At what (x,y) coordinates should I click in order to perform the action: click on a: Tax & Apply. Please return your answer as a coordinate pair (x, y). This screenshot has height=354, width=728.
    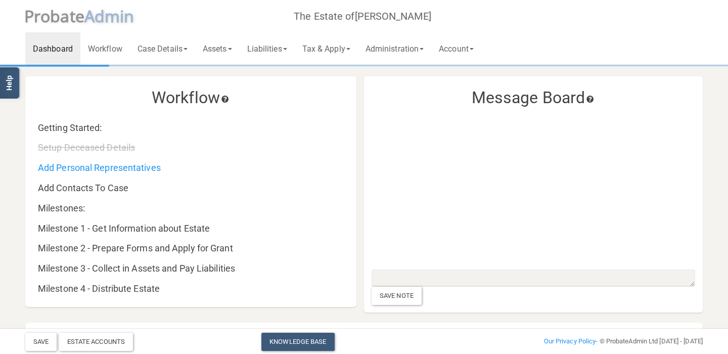
    Looking at the image, I should click on (326, 49).